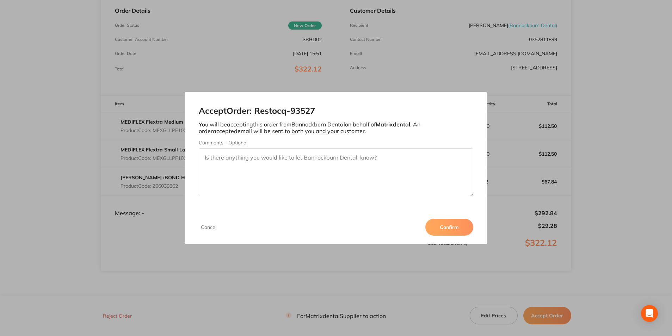 This screenshot has height=336, width=672. Describe the element at coordinates (336, 128) in the screenshot. I see `p: You will be accepting this order from Bannockburn Dental on behalf of . An order accepted email w...` at that location.